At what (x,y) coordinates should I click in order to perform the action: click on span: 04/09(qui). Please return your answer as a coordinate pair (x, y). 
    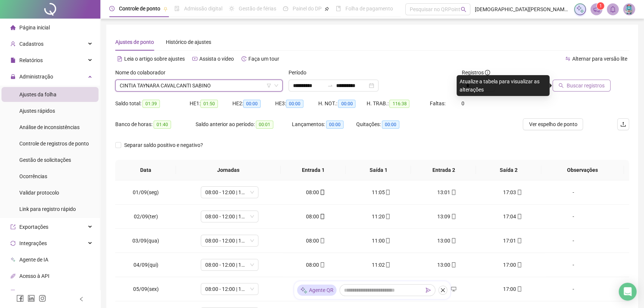
    Looking at the image, I should click on (146, 265).